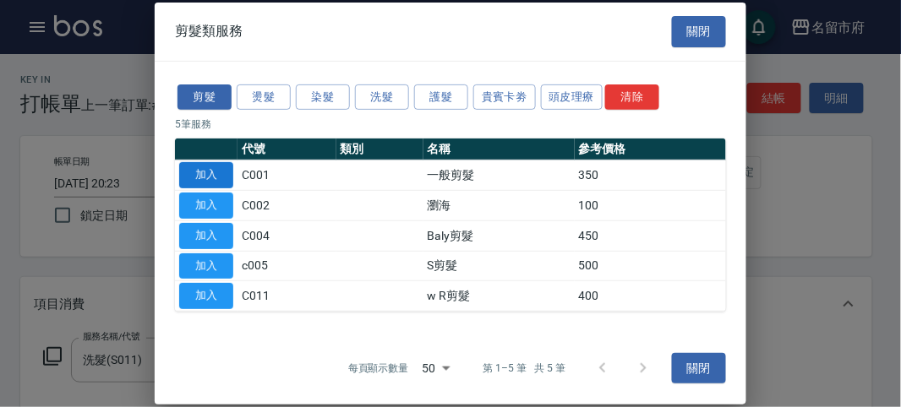 This screenshot has height=407, width=901. Describe the element at coordinates (572, 96) in the screenshot. I see `button: 頭皮理療` at that location.